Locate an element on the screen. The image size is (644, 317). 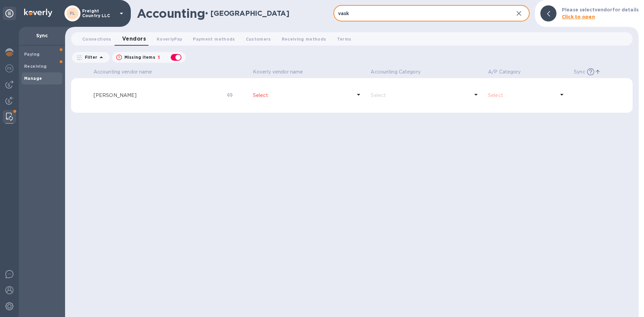
span: Receiving methods is located at coordinates (304, 39).